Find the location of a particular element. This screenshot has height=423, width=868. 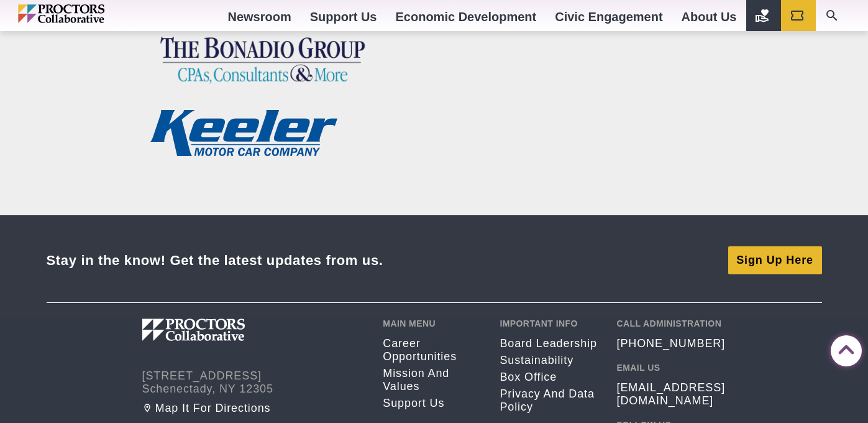

a: Support Us is located at coordinates (431, 403).